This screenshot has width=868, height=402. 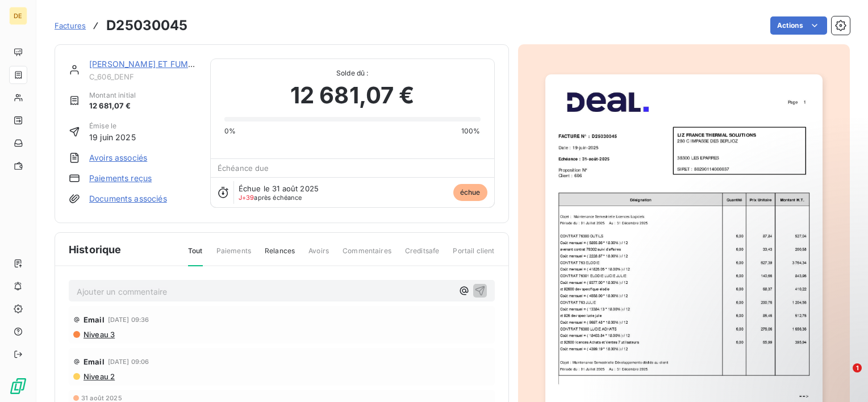 What do you see at coordinates (230, 131) in the screenshot?
I see `span: 0%` at bounding box center [230, 131].